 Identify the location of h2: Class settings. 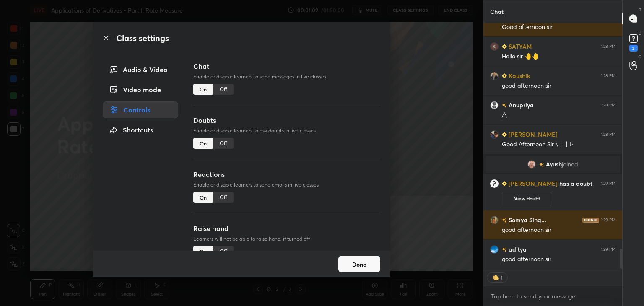
(142, 38).